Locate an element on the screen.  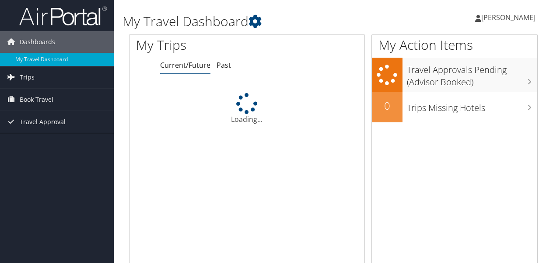
h3: Travel Approvals Pending (Advisor Booked) is located at coordinates (472, 74).